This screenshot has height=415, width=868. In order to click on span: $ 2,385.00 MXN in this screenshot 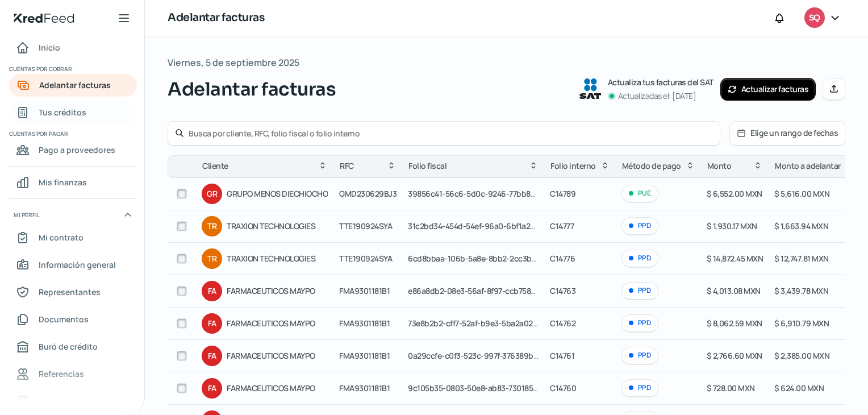, I will do `click(801, 355)`.